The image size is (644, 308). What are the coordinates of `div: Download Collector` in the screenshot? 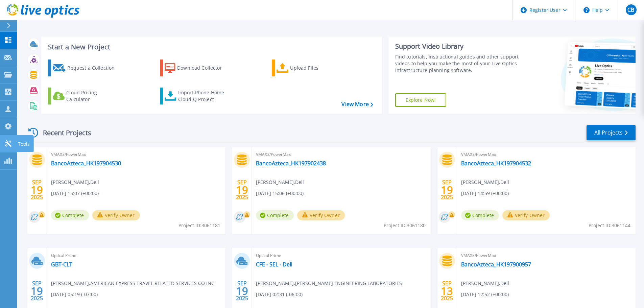 It's located at (204, 68).